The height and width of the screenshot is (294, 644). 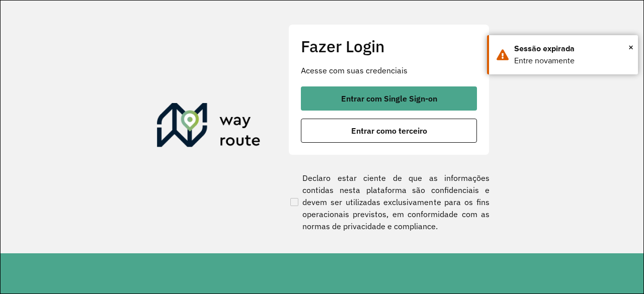 What do you see at coordinates (389, 202) in the screenshot?
I see `label: Declaro estar ciente de que as informações contidas nesta plataforma são confidenciais e devem se...` at bounding box center [389, 202].